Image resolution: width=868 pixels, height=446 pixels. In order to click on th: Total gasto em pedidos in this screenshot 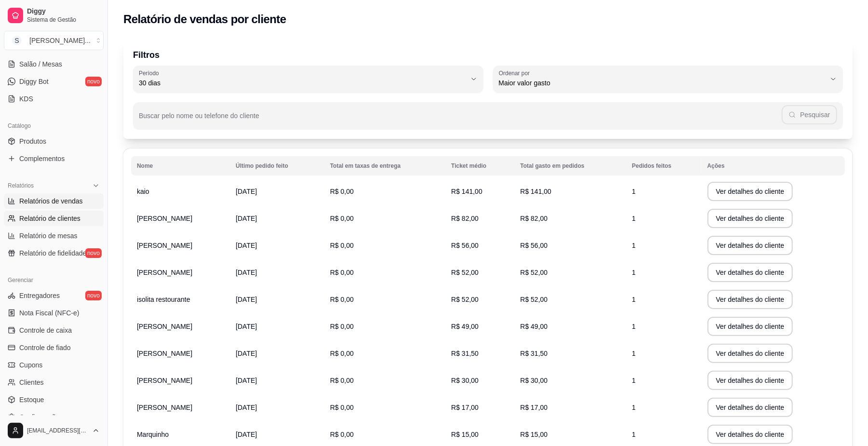, I will do `click(570, 166)`.